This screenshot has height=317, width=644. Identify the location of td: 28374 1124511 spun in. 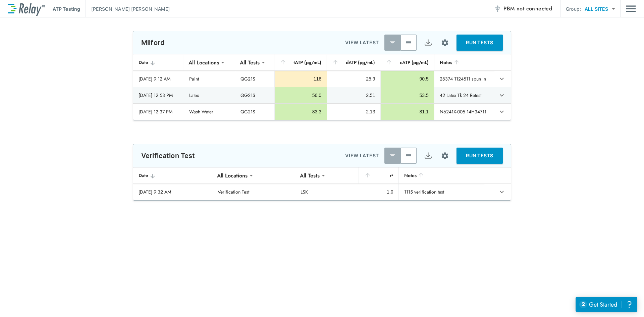
(464, 79).